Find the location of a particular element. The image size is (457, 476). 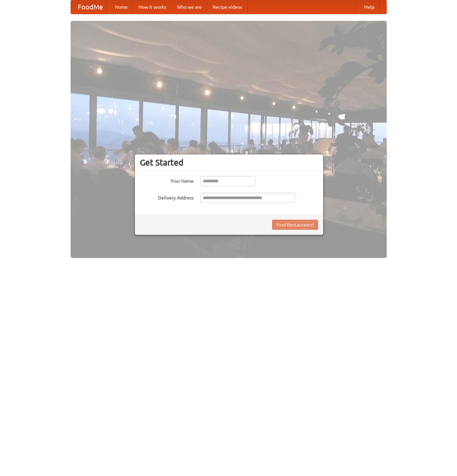

a: Recipe videos is located at coordinates (227, 7).